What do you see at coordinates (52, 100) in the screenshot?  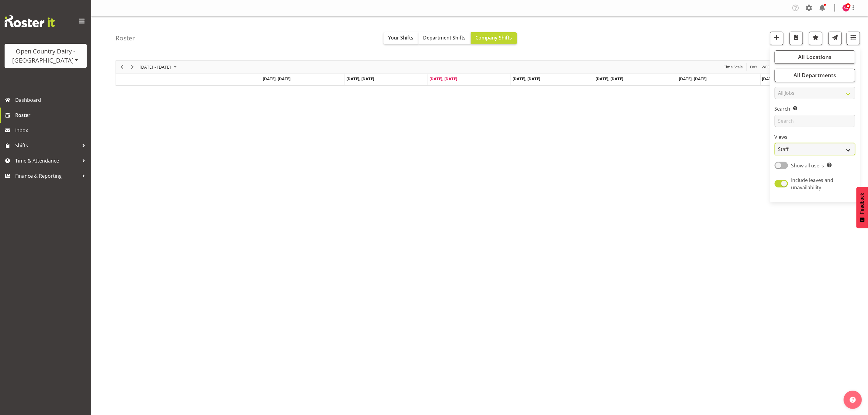 I see `span: Dashboard` at bounding box center [52, 100].